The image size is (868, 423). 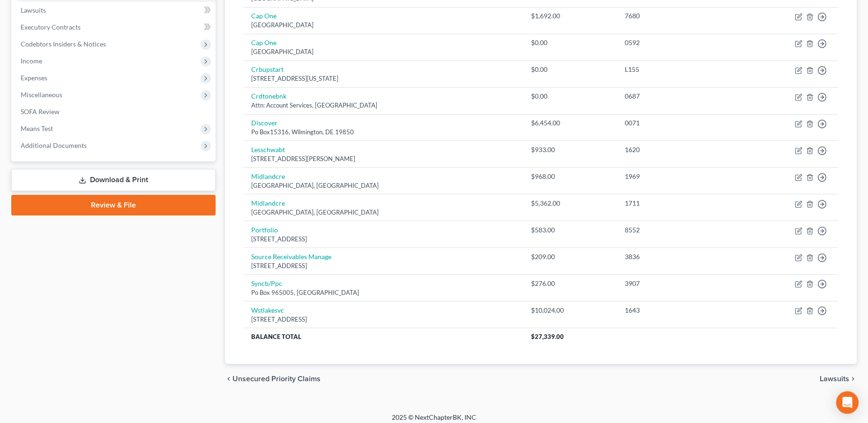 I want to click on div: $6,454.00, so click(x=570, y=123).